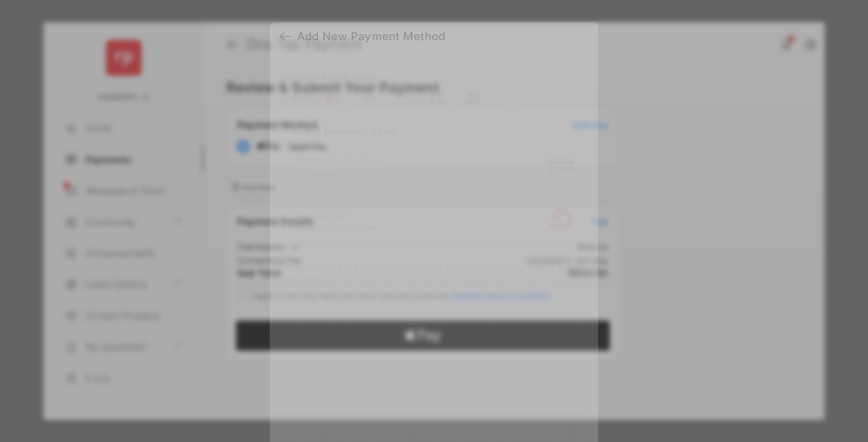 This screenshot has width=868, height=442. I want to click on span: Moneygram, so click(336, 215).